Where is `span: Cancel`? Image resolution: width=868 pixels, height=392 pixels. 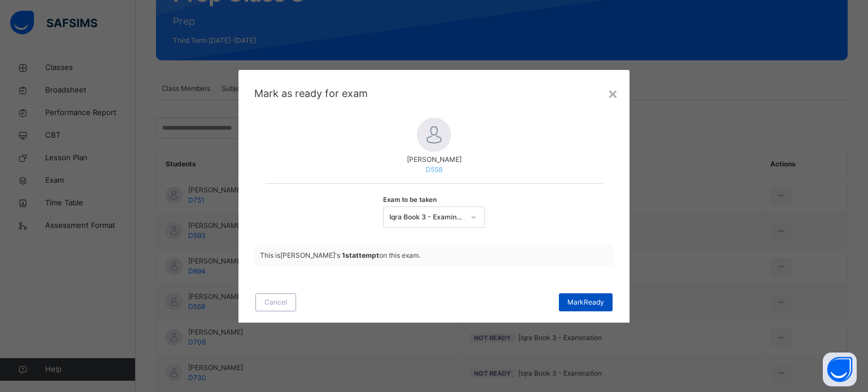
span: Cancel is located at coordinates (276, 302).